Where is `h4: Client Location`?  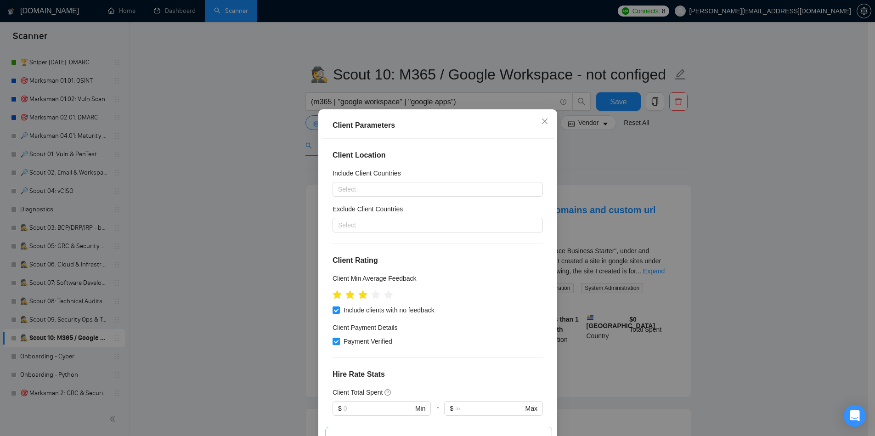
h4: Client Location is located at coordinates (438, 155).